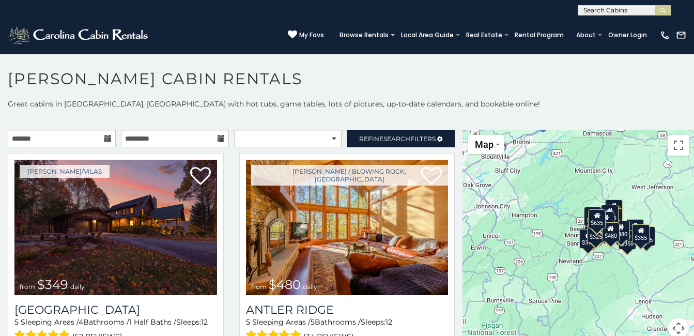 This screenshot has width=694, height=336. I want to click on div: $930, so click(635, 229).